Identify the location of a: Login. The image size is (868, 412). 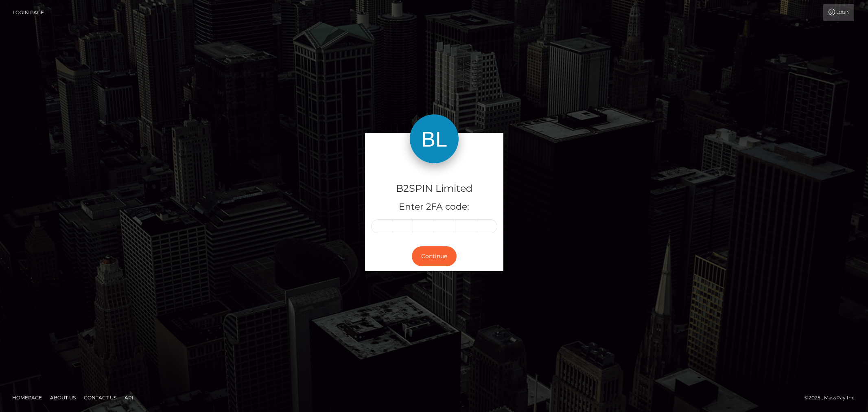
(839, 13).